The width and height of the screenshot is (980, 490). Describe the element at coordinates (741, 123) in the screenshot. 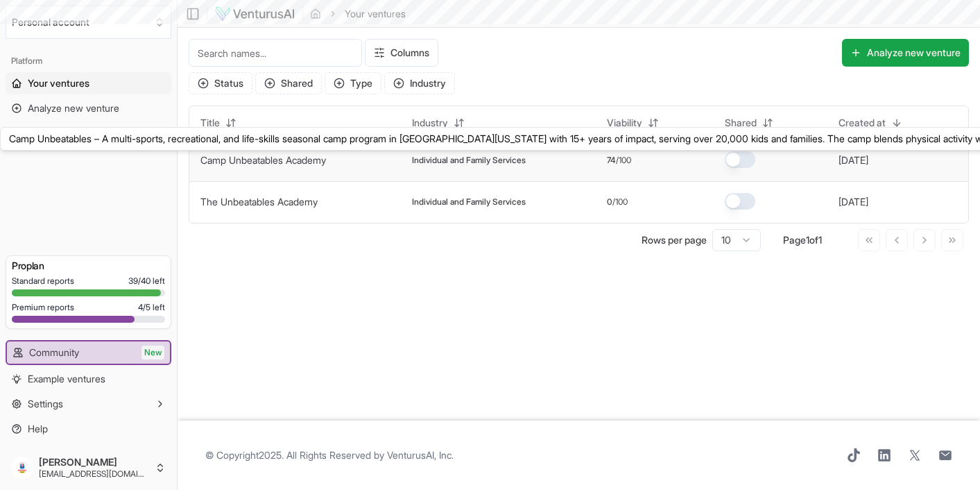

I see `span: Shared` at that location.